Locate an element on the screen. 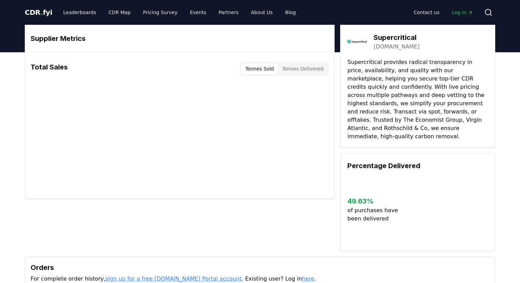  h3: Supercritical is located at coordinates (396, 37).